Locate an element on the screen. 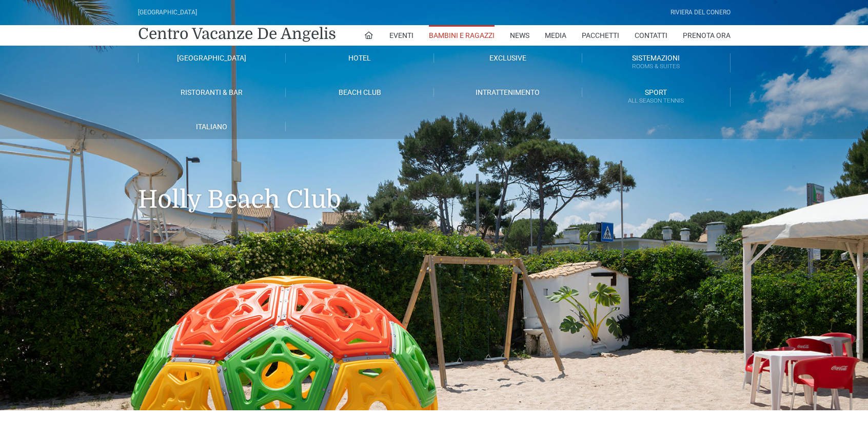 This screenshot has height=439, width=868. a: Italiano is located at coordinates (212, 126).